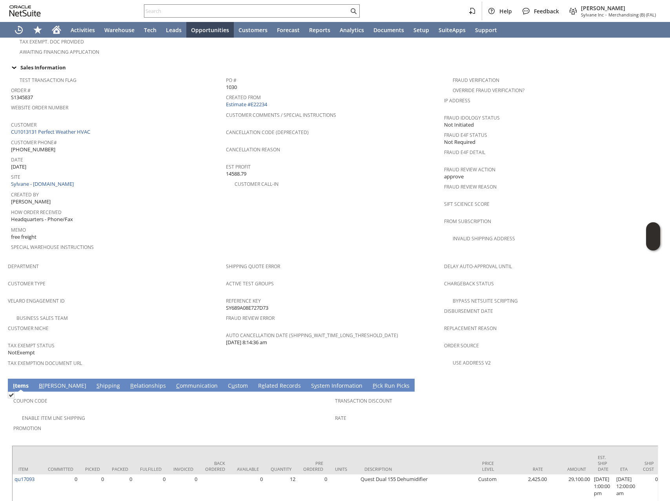  Describe the element at coordinates (452, 30) in the screenshot. I see `a: SuiteApps` at that location.